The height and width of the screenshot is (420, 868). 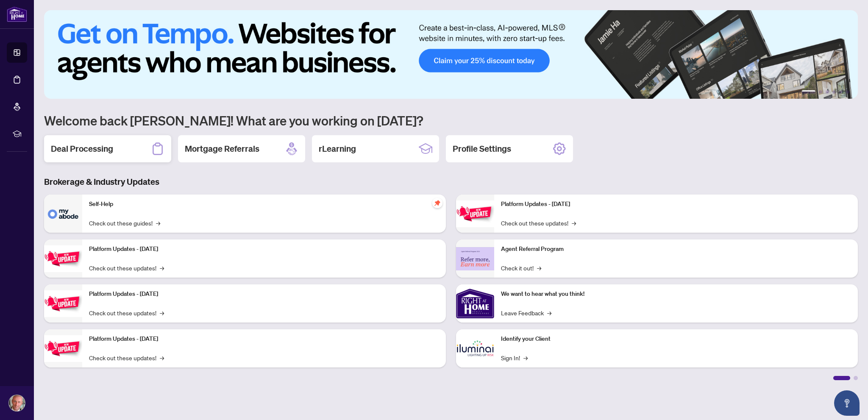 What do you see at coordinates (17, 14) in the screenshot?
I see `img: logo` at bounding box center [17, 14].